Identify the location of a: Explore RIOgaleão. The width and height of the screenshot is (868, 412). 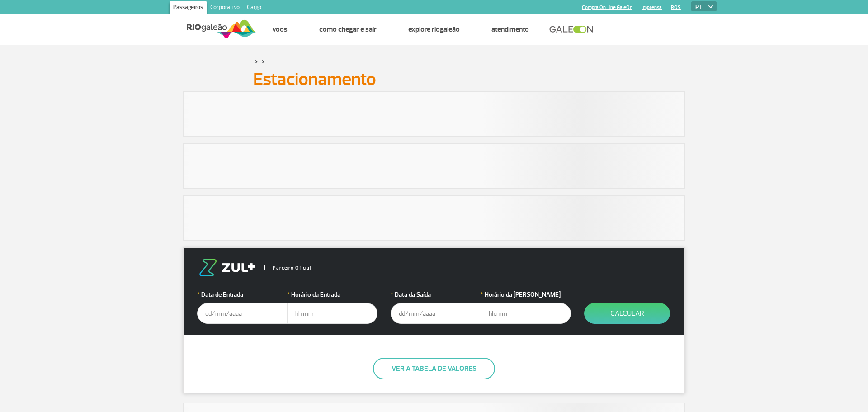
(434, 29).